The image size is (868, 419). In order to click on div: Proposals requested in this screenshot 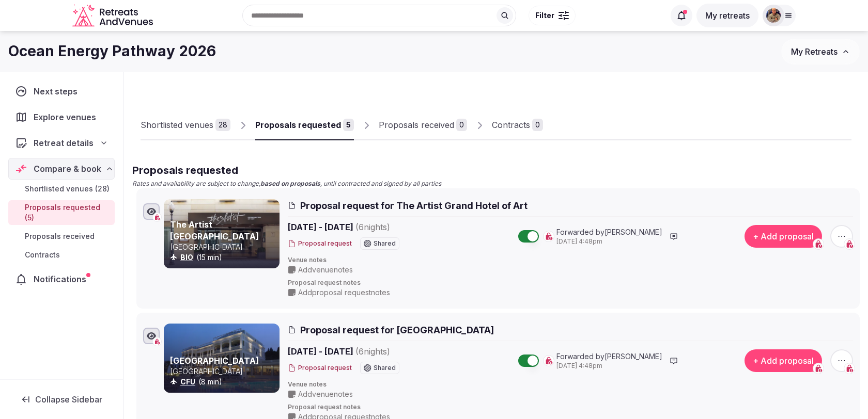, I will do `click(298, 125)`.